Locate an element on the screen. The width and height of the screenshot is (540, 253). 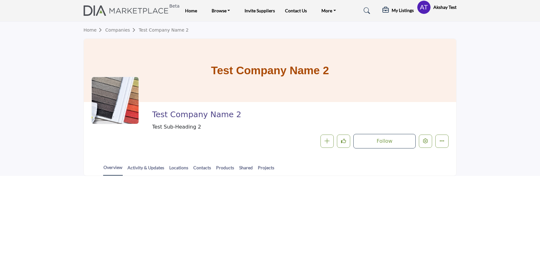
a: Invite Suppliers is located at coordinates (260, 10).